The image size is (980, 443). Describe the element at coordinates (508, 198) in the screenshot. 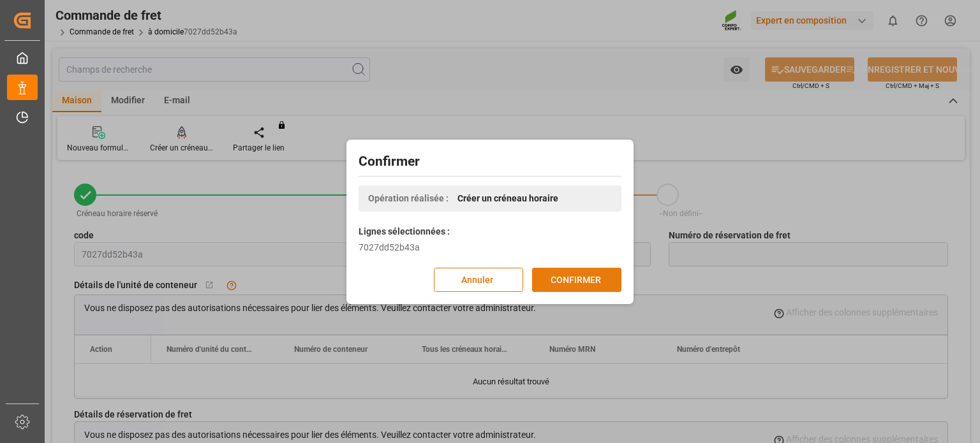

I see `font: Créer un créneau horaire` at that location.